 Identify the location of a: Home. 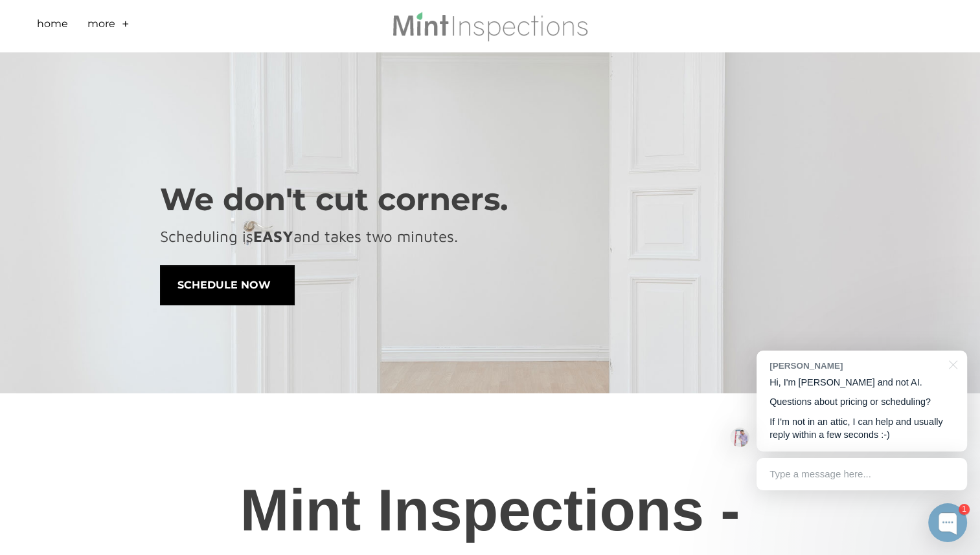
(52, 26).